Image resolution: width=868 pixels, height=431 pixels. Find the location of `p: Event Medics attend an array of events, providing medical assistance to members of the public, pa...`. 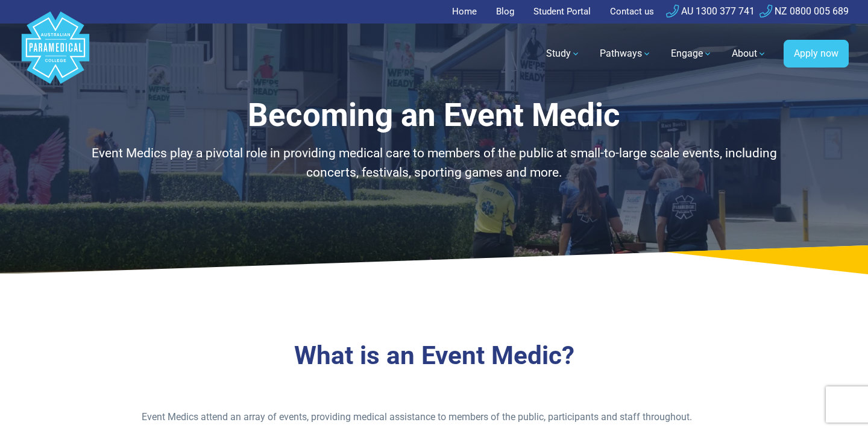

p: Event Medics attend an array of events, providing medical assistance to members of the public, pa... is located at coordinates (434, 417).